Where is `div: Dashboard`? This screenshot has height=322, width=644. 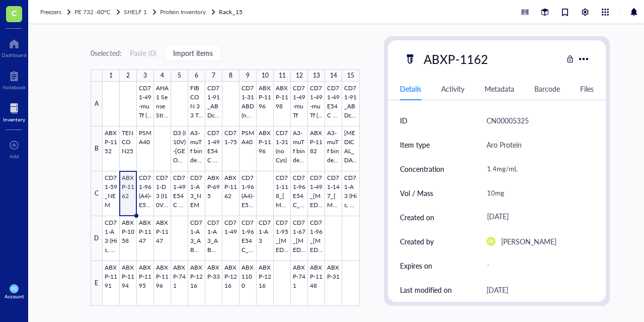 div: Dashboard is located at coordinates (14, 55).